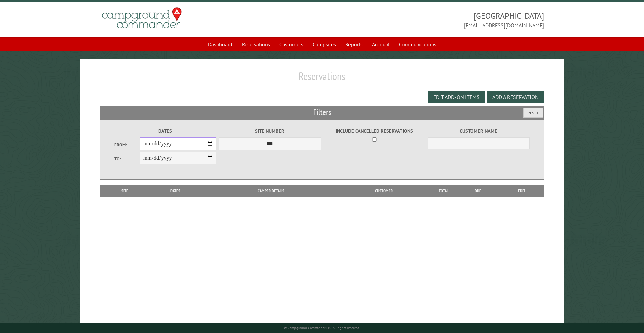 The image size is (644, 333). I want to click on a: Communications, so click(418, 44).